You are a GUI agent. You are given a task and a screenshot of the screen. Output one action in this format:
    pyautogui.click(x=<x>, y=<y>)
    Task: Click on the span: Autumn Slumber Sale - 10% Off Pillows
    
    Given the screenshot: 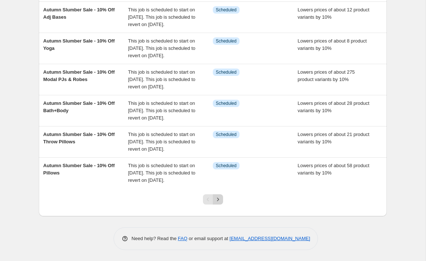 What is the action you would take?
    pyautogui.click(x=79, y=169)
    